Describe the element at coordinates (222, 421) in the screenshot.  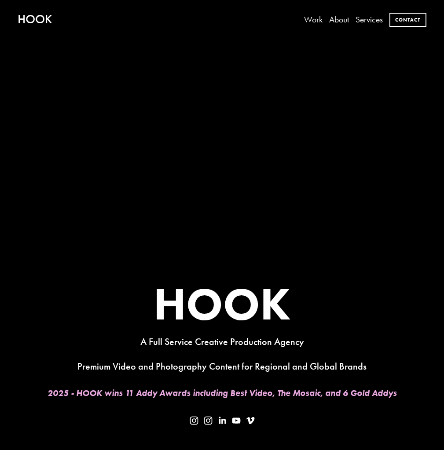
I see `a: LinkedIn` at that location.